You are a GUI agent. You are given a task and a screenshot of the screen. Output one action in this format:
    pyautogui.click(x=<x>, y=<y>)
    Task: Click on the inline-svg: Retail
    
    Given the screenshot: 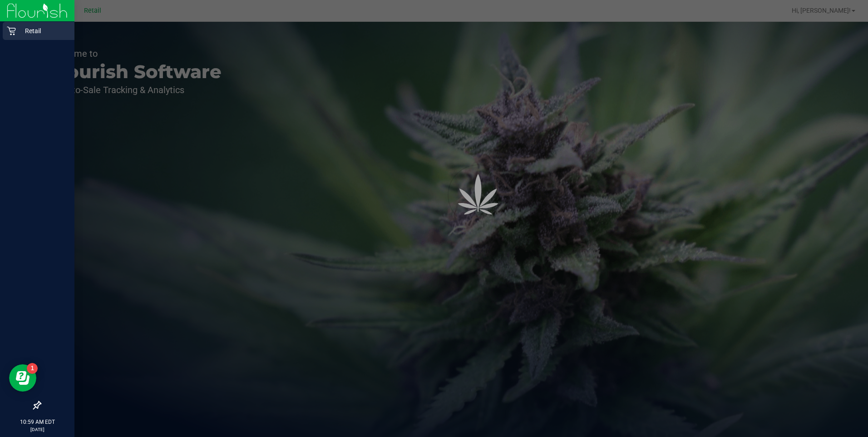 What is the action you would take?
    pyautogui.click(x=11, y=31)
    